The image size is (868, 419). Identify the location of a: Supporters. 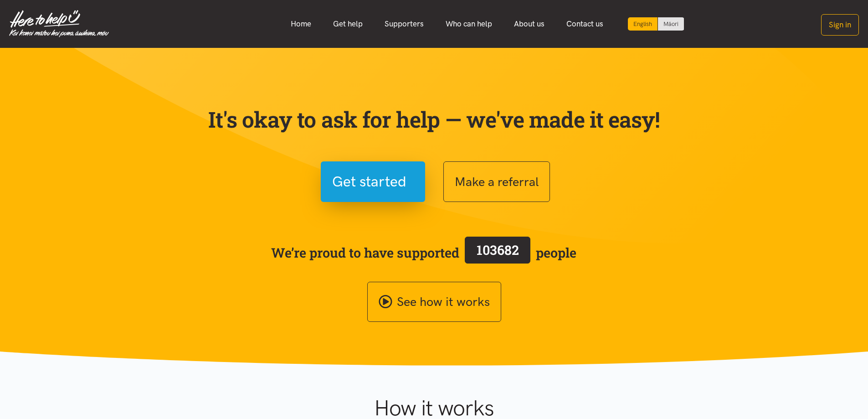
(404, 24).